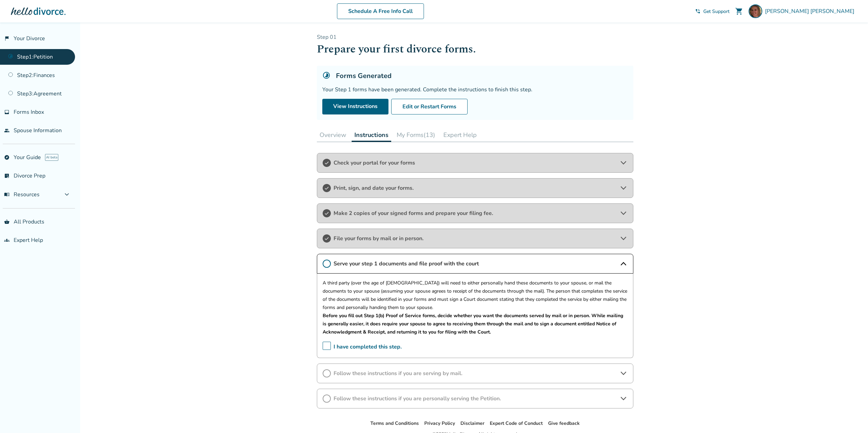 Image resolution: width=868 pixels, height=433 pixels. Describe the element at coordinates (475, 264) in the screenshot. I see `span: Serve your step 1 documents and file proof with the court` at that location.